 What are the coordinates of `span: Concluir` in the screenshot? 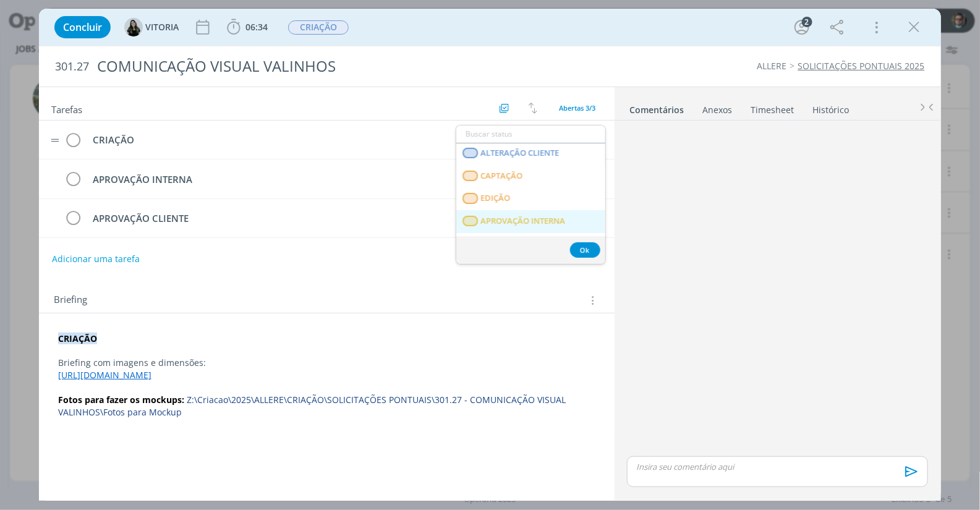 It's located at (82, 27).